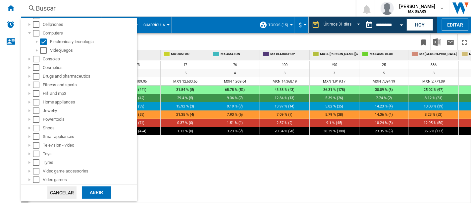 This screenshot has height=203, width=471. Describe the element at coordinates (89, 102) in the screenshot. I see `div: Home appliances` at that location.